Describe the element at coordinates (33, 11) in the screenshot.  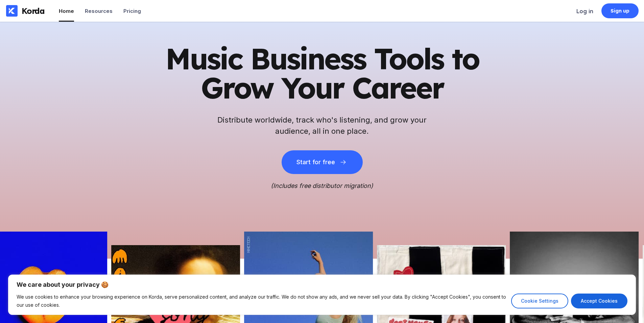
I see `div: Korda` at that location.